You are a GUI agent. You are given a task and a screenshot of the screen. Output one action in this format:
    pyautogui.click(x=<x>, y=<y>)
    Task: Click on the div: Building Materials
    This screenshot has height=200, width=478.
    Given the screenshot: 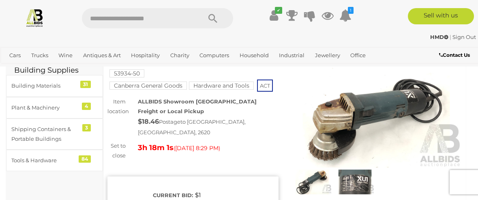 What is the action you would take?
    pyautogui.click(x=45, y=86)
    